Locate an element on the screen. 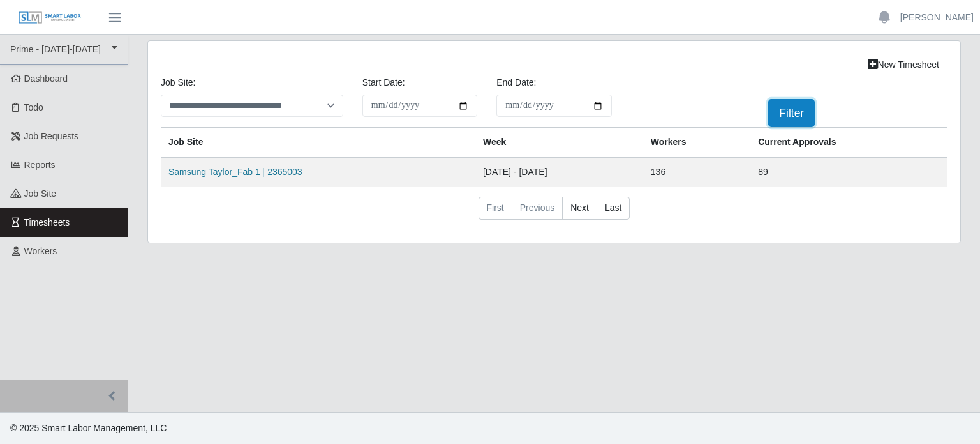  span: © 2025 Smart Labor Management, LLC is located at coordinates (88, 428).